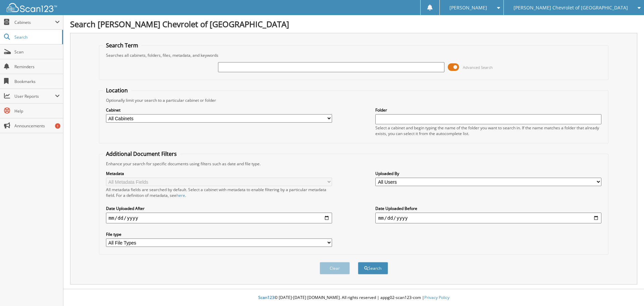  Describe the element at coordinates (37, 51) in the screenshot. I see `span: Scan` at that location.